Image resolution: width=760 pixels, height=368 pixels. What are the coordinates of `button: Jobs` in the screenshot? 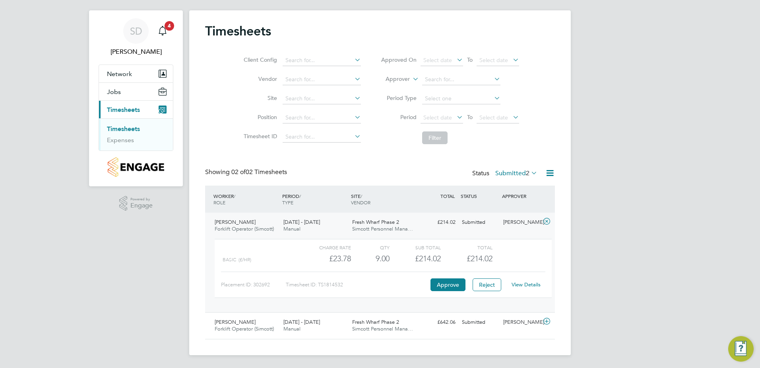 It's located at (136, 91).